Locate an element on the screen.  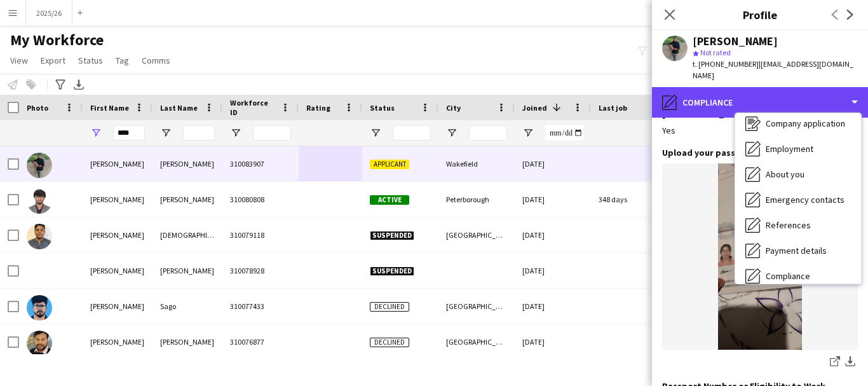
div: Employment is located at coordinates (798, 149).